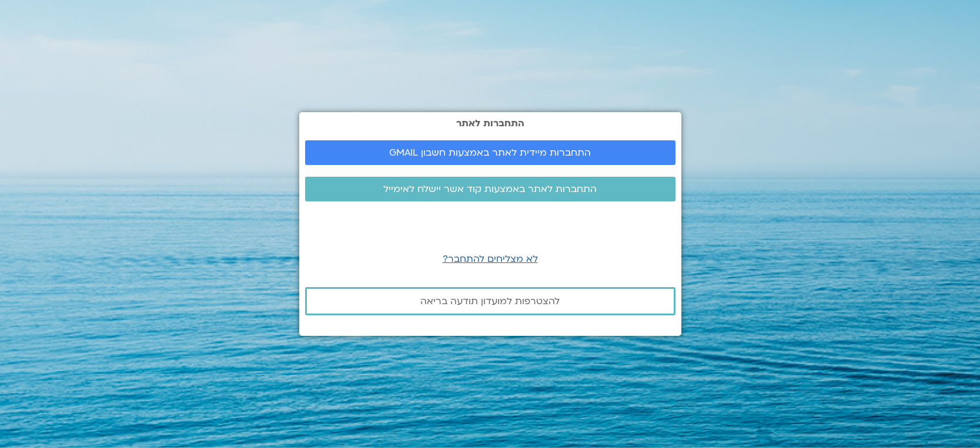 The image size is (980, 448). Describe the element at coordinates (490, 153) in the screenshot. I see `span: התחברות מיידית לאתר באמצעות חשבון GMAIL` at that location.